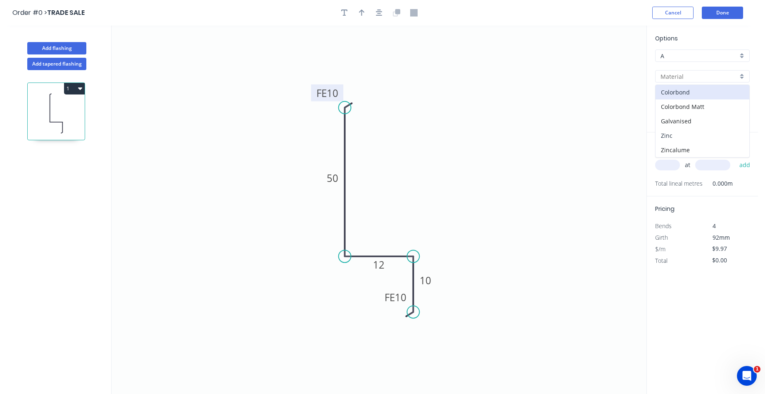 This screenshot has width=765, height=394. I want to click on span: 1, so click(757, 370).